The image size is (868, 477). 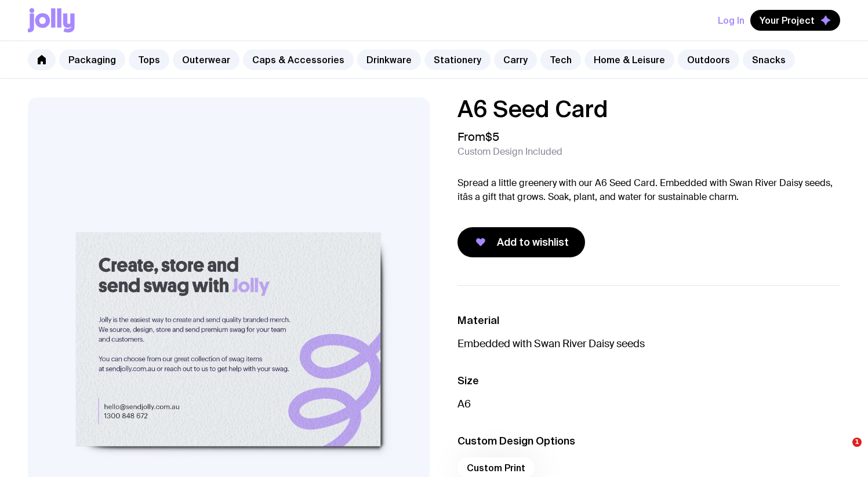 What do you see at coordinates (649, 404) in the screenshot?
I see `p: A6` at bounding box center [649, 404].